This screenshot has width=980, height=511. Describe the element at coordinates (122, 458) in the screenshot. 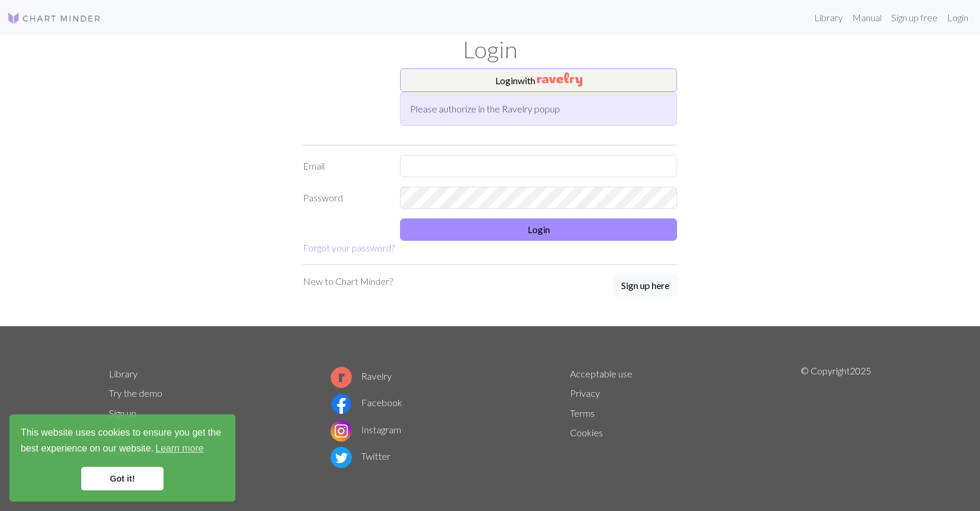

I see `div: cookieconsent` at that location.